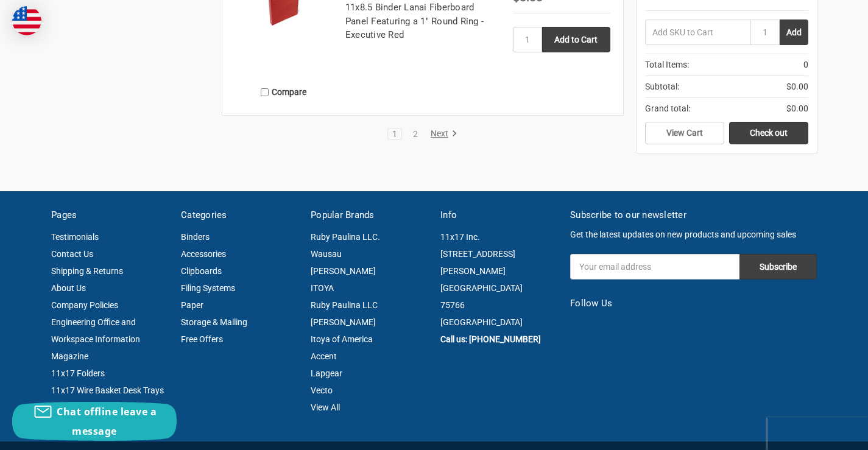  What do you see at coordinates (264, 92) in the screenshot?
I see `input: Compare` at bounding box center [264, 92].